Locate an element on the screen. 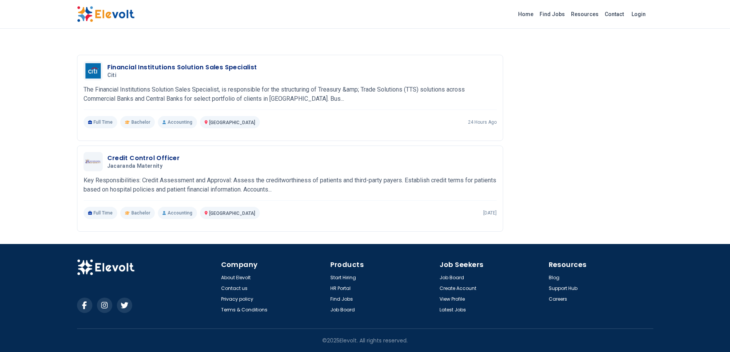  p: The Financial Institutions Solution Sales Specialist, is responsible for the structuring of Treas... is located at coordinates (290, 94).